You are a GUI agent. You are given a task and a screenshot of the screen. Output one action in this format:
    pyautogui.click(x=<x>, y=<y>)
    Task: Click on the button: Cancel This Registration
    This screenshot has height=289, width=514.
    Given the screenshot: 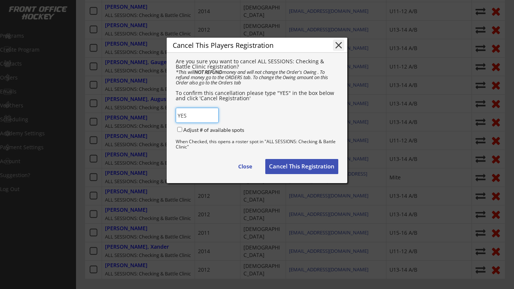 What is the action you would take?
    pyautogui.click(x=302, y=166)
    